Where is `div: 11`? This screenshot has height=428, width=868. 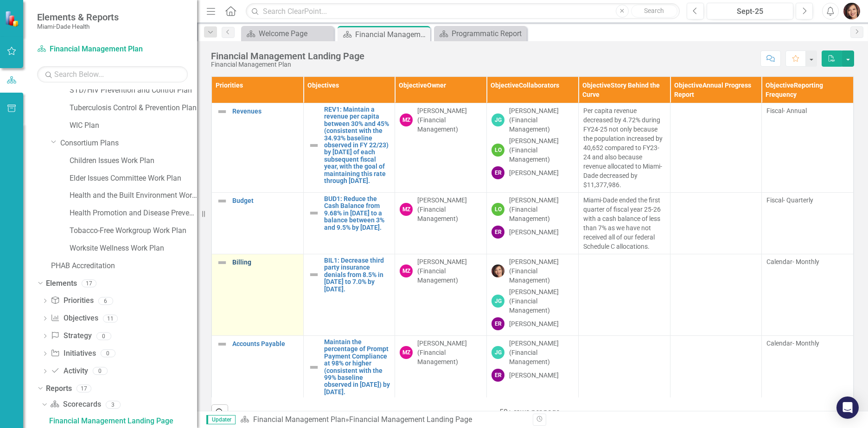
div: 11 is located at coordinates (110, 318).